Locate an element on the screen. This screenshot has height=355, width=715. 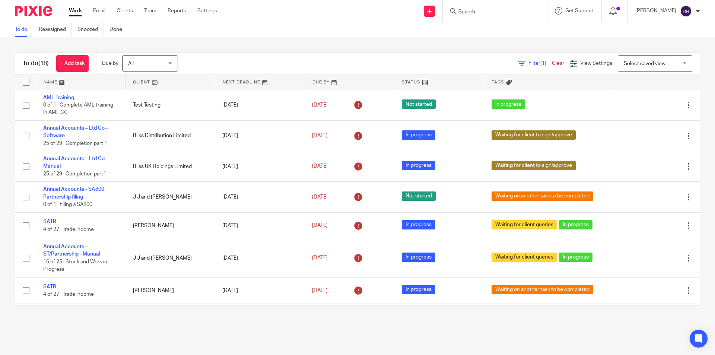
input: Search is located at coordinates (491, 12).